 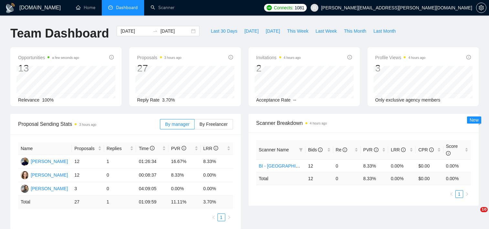 I want to click on span: LRR, so click(x=211, y=148).